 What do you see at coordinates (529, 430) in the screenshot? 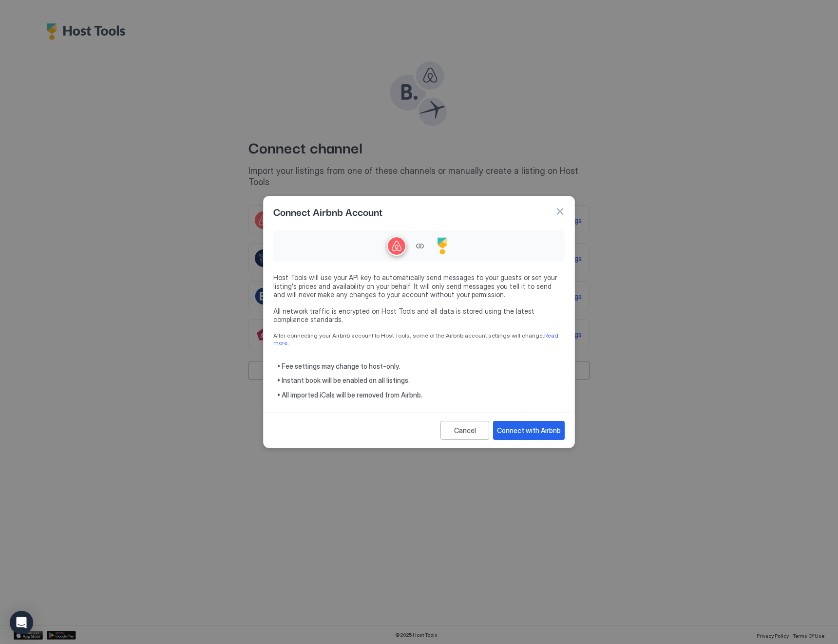
I see `button: Connect with Airbnb` at bounding box center [529, 430].